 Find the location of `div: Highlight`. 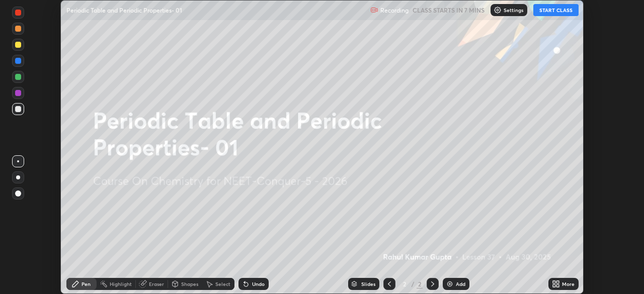

div: Highlight is located at coordinates (121, 284).